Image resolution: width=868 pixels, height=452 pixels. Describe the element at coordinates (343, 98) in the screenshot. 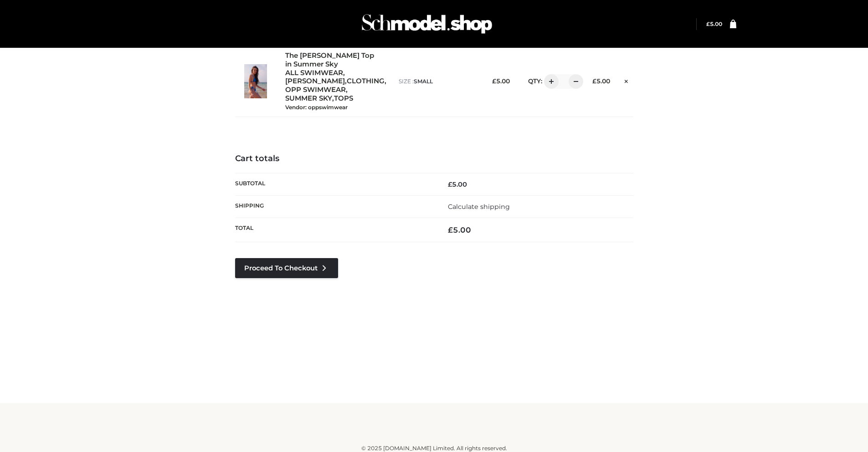

I see `a: TOPS` at that location.